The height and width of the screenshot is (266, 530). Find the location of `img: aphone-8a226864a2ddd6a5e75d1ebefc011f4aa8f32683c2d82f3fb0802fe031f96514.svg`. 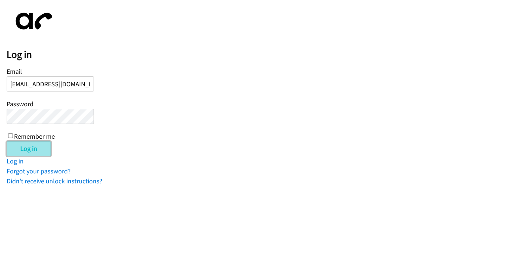

img: aphone-8a226864a2ddd6a5e75d1ebefc011f4aa8f32683c2d82f3fb0802fe031f96514.svg is located at coordinates (32, 21).